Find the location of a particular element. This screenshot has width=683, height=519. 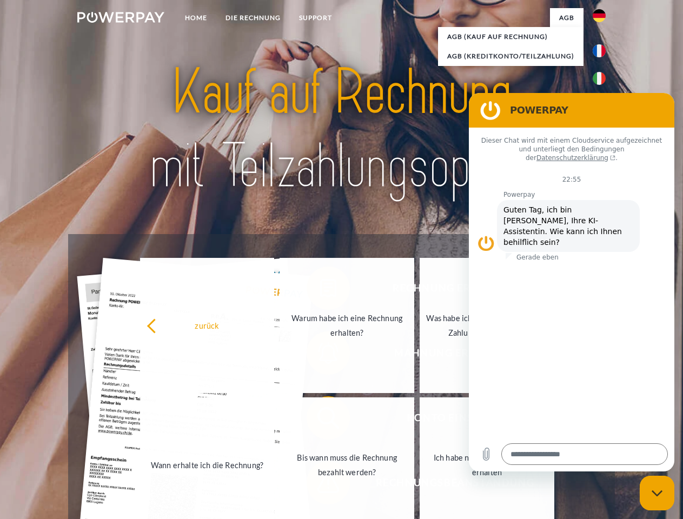

p: Dieser Chat wird mit einem Cloudservice aufgezeichnet und unterliegt den Bedingungen der . is located at coordinates (103, 56).